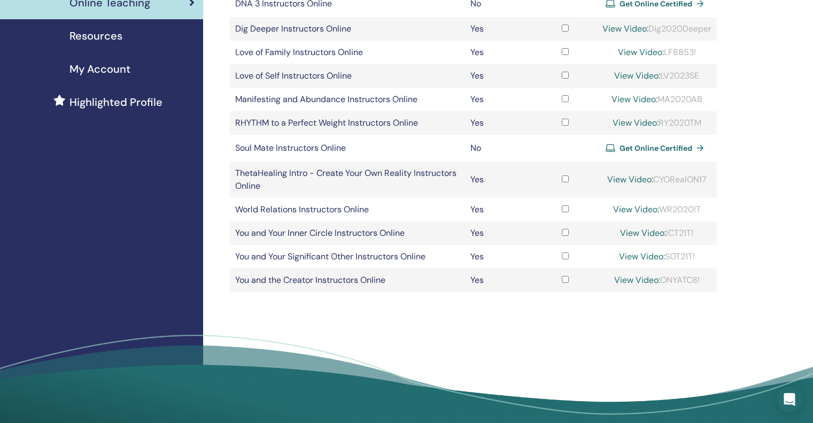 This screenshot has width=813, height=423. Describe the element at coordinates (657, 210) in the screenshot. I see `div: WR2020!T` at that location.